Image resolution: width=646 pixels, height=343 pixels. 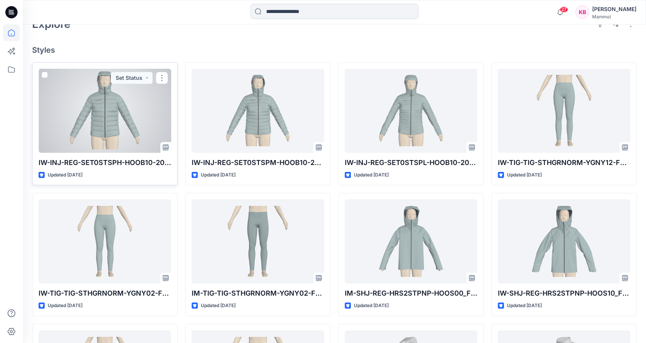 What do you see at coordinates (411, 163) in the screenshot?
I see `p: IW-INJ-REG-SET0STSPL-HOOB10-2025-08_WIP` at bounding box center [411, 163].